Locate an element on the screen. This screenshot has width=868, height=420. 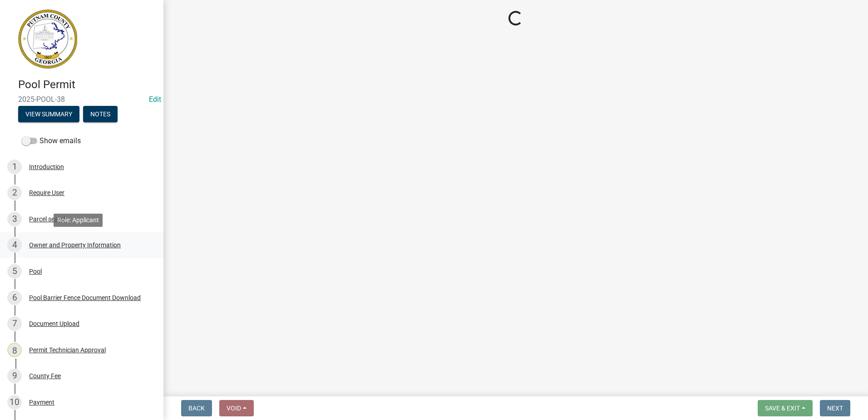
h4: Pool Permit is located at coordinates (87, 85).